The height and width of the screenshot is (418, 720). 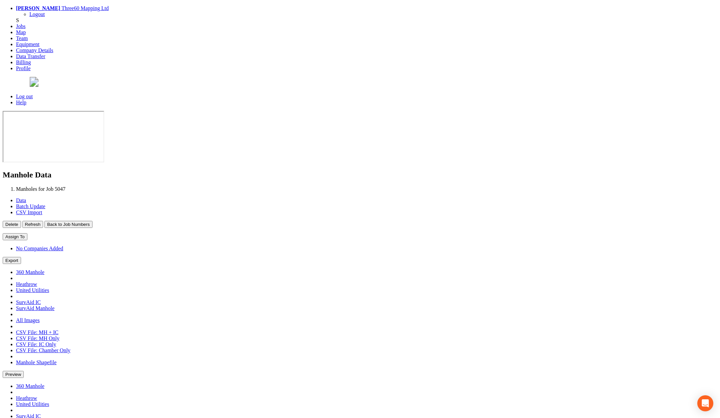 What do you see at coordinates (29, 212) in the screenshot?
I see `a: CSV Import` at bounding box center [29, 212].